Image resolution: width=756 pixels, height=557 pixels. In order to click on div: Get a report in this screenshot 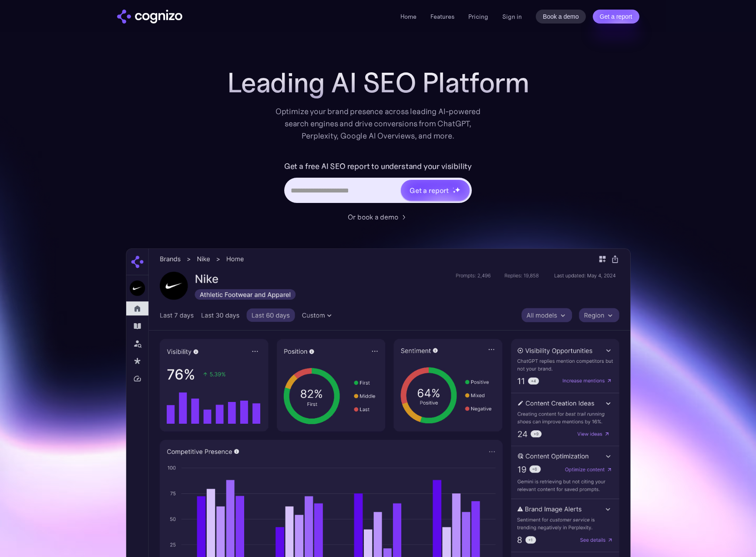, I will do `click(429, 190)`.